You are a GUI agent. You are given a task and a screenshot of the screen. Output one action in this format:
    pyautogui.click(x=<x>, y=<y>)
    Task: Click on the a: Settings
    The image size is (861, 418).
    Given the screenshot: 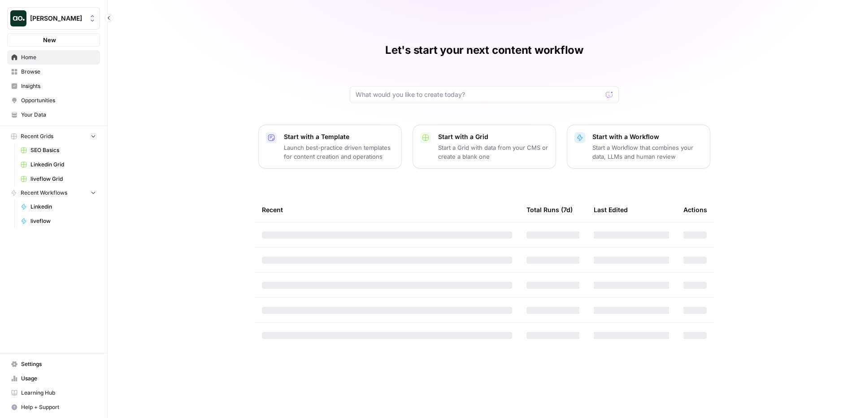 What is the action you would take?
    pyautogui.click(x=53, y=364)
    